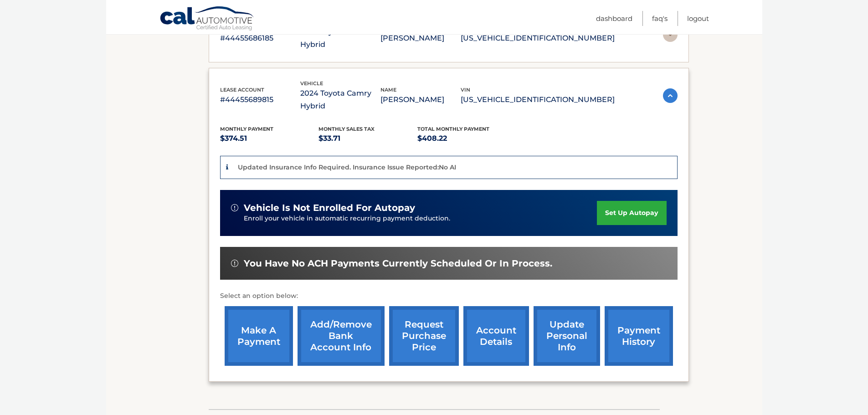 The height and width of the screenshot is (415, 868). What do you see at coordinates (453, 129) in the screenshot?
I see `span: Total Monthly Payment` at bounding box center [453, 129].